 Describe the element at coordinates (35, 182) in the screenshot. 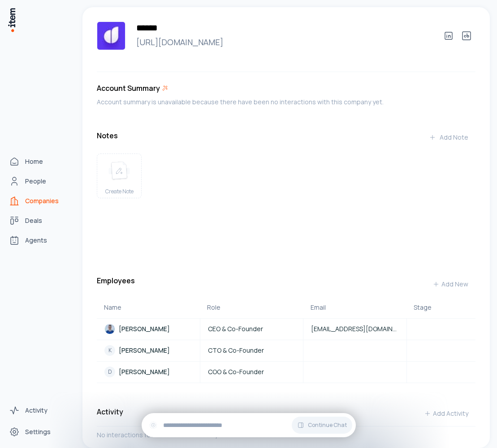

I see `span: People` at that location.